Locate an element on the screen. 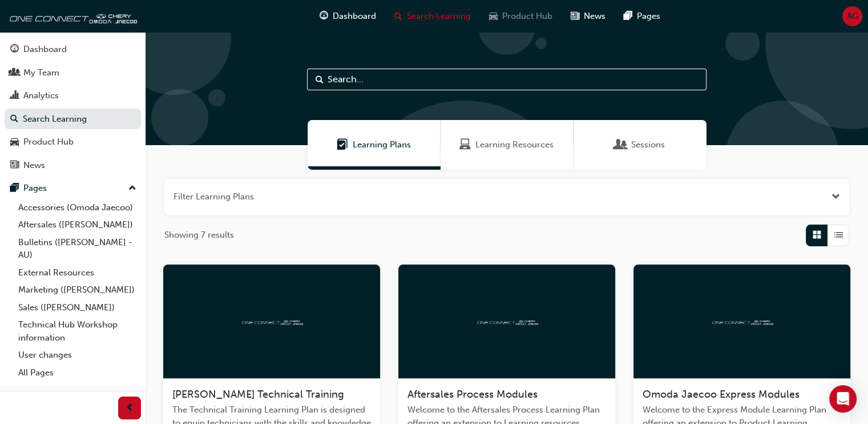 This screenshot has width=868, height=424. a: pages-iconPages is located at coordinates (642, 16).